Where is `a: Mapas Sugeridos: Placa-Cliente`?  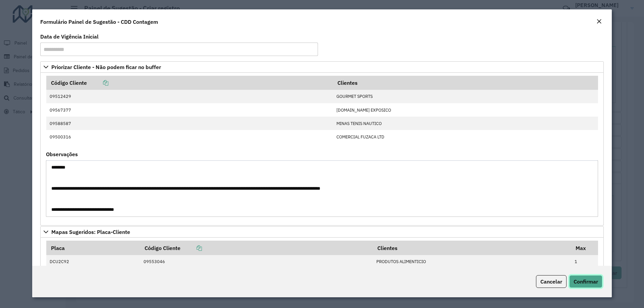 a: Mapas Sugeridos: Placa-Cliente is located at coordinates (322, 232).